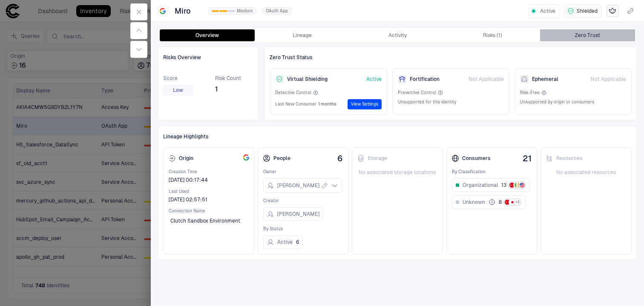 The image size is (644, 306). What do you see at coordinates (530, 93) in the screenshot?
I see `span: Risk-Free` at bounding box center [530, 93].